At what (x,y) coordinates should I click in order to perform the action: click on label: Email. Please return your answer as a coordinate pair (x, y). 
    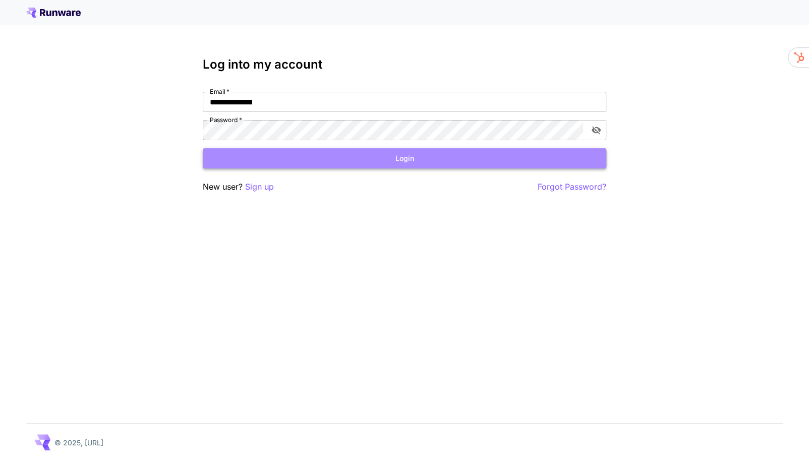
    Looking at the image, I should click on (219, 91).